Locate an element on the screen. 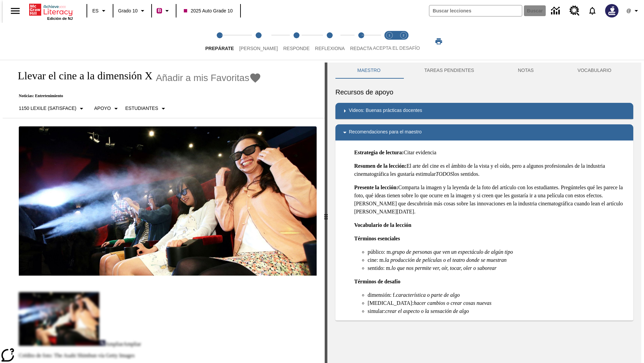 The height and width of the screenshot is (363, 644). button: Añadir a mis Favoritas - Llevar el cine a la dimensión X is located at coordinates (208, 78).